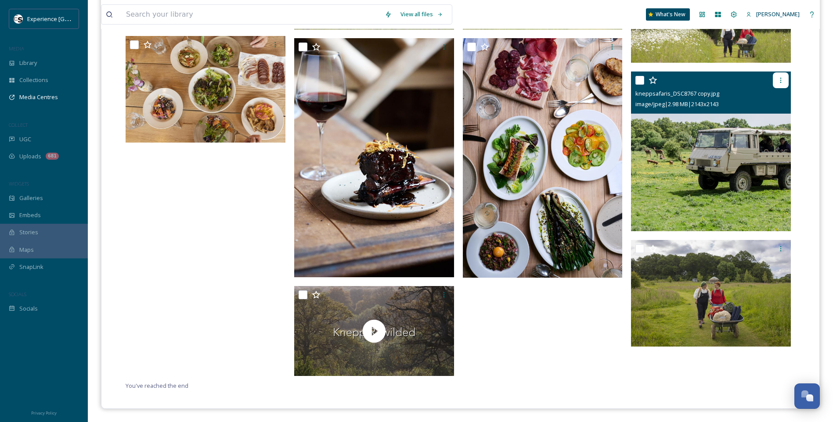 Image resolution: width=833 pixels, height=422 pixels. Describe the element at coordinates (30, 215) in the screenshot. I see `span: Embeds` at that location.